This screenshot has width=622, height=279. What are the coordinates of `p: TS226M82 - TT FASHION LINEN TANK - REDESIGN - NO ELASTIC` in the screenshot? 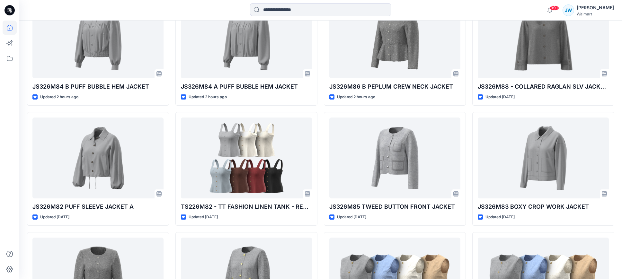 It's located at (246, 207).